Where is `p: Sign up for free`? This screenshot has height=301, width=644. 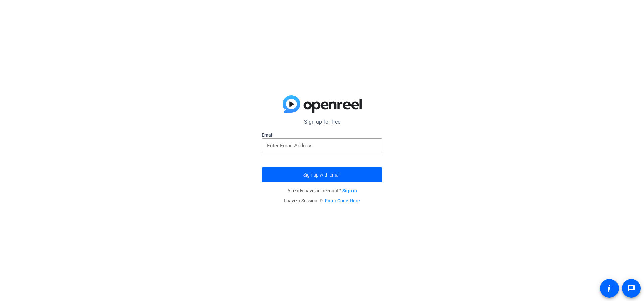 p: Sign up for free is located at coordinates (322, 122).